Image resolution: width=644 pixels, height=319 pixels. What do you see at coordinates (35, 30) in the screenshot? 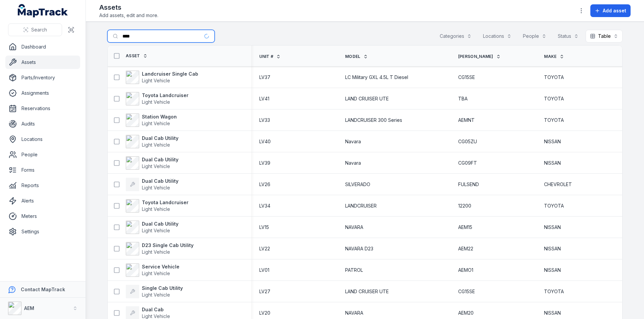
I see `button: Search` at bounding box center [35, 30].